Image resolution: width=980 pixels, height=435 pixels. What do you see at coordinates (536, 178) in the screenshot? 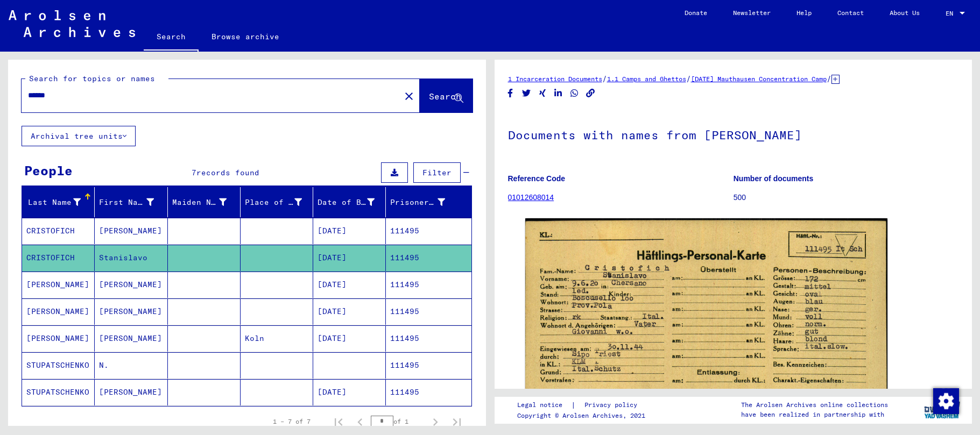
I see `b: Reference Code` at bounding box center [536, 178].